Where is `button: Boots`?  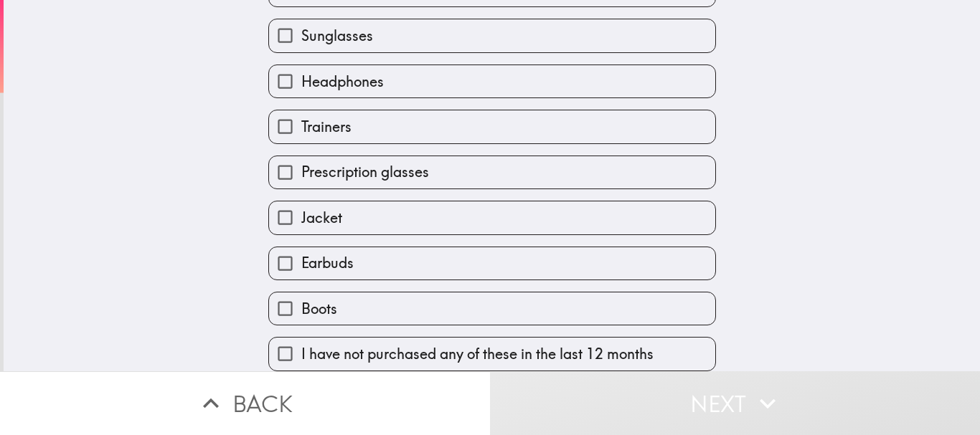 button: Boots is located at coordinates (492, 308).